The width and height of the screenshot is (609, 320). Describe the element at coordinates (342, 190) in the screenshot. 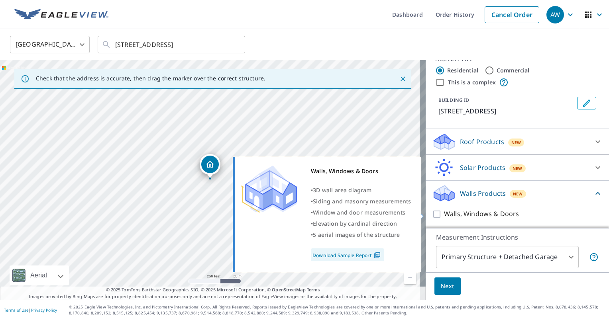

I see `span: 3D wall area diagram` at that location.